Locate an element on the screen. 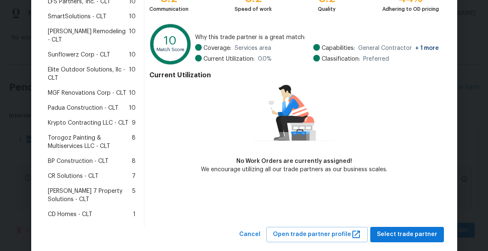  span: 1 is located at coordinates (134, 215).